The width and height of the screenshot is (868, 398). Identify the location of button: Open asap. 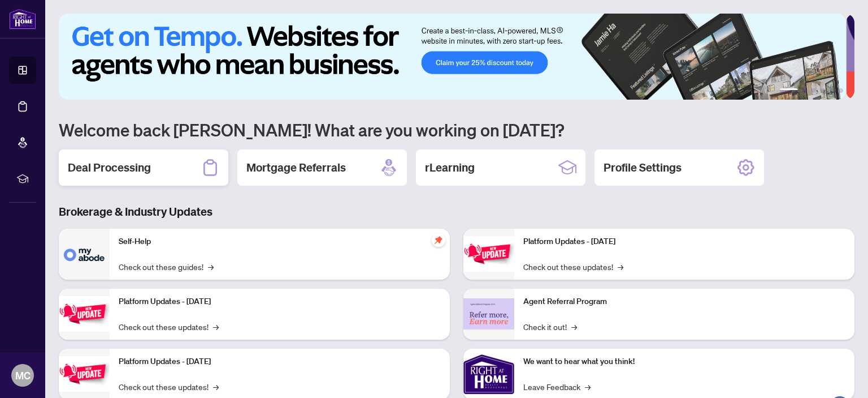
(840, 375).